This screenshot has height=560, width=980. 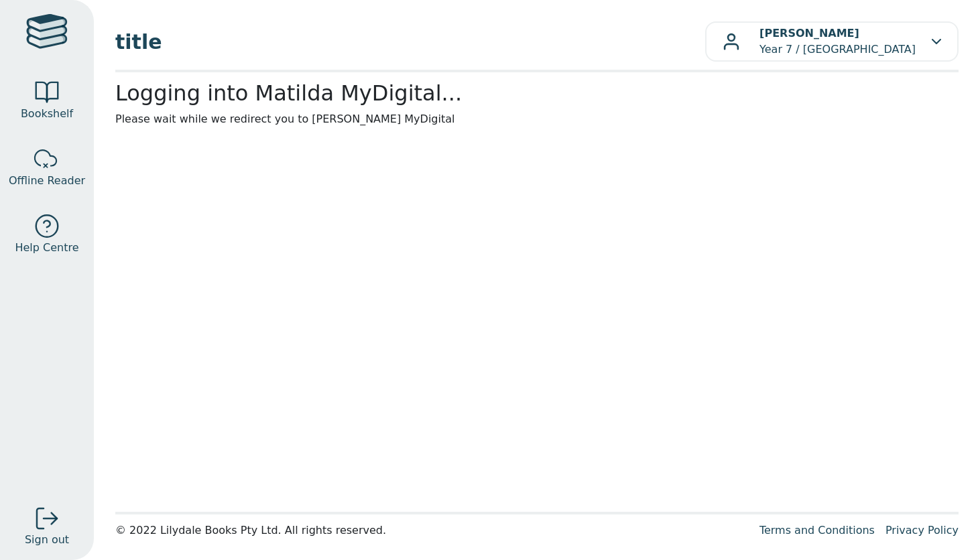 I want to click on a: Privacy Policy, so click(x=922, y=530).